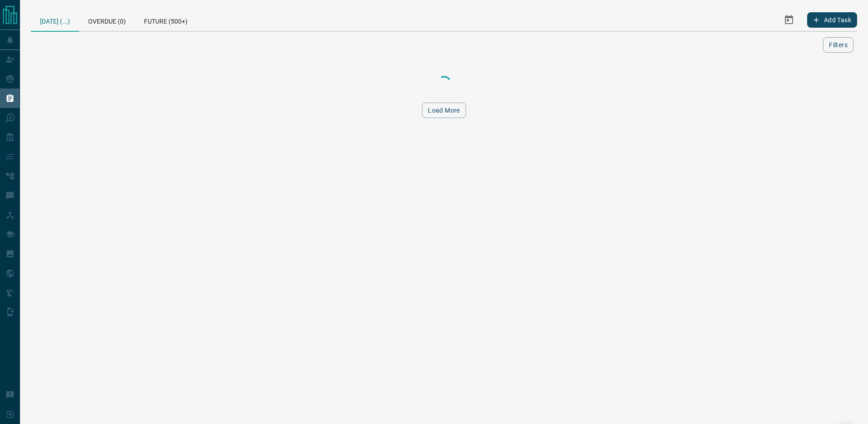 This screenshot has width=868, height=424. Describe the element at coordinates (832, 20) in the screenshot. I see `button: Add Task` at that location.